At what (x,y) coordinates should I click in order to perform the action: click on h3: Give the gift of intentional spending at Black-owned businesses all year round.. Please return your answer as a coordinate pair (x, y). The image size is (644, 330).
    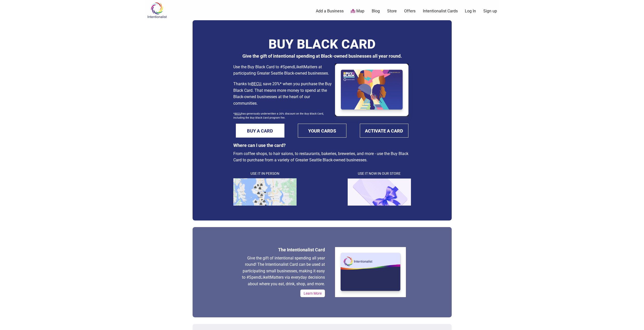
    Looking at the image, I should click on (322, 56).